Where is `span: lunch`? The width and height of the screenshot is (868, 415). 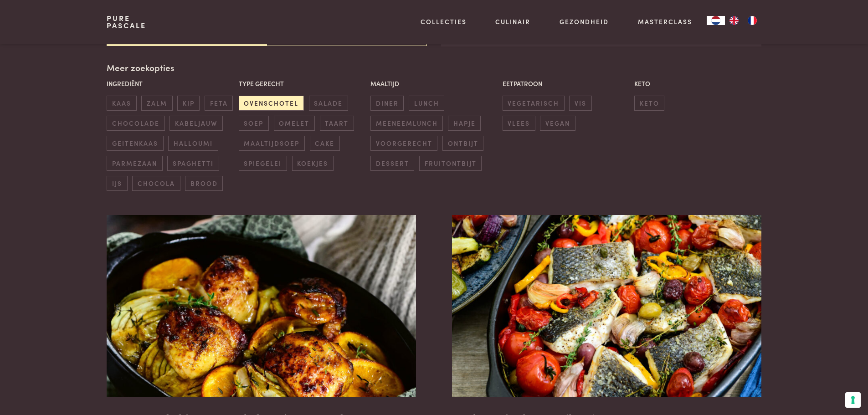 span: lunch is located at coordinates (426, 103).